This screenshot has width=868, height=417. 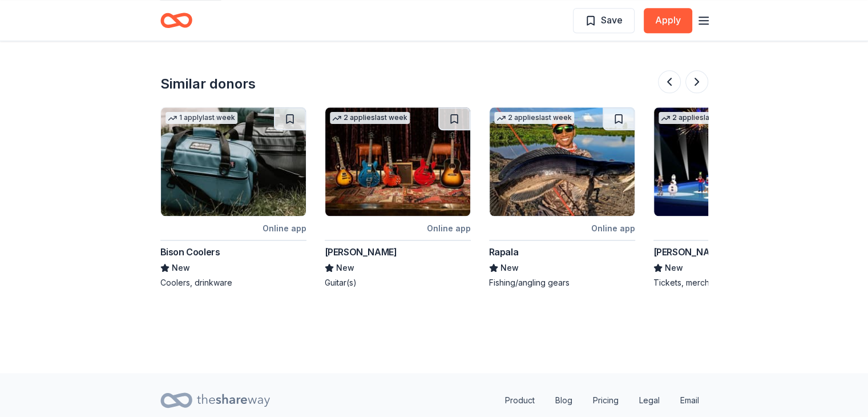 What do you see at coordinates (520, 400) in the screenshot?
I see `a: Product` at bounding box center [520, 400].